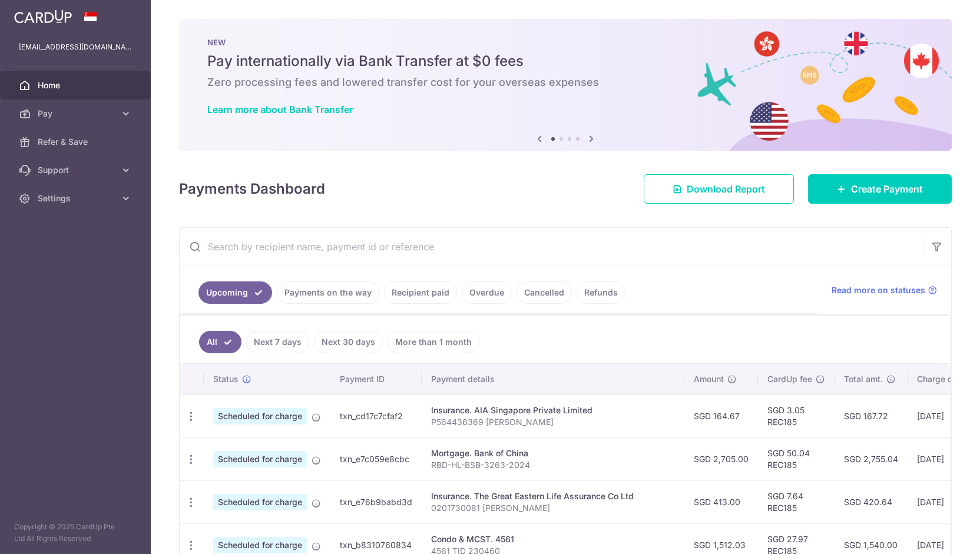 The height and width of the screenshot is (554, 980). I want to click on span: Pay, so click(77, 113).